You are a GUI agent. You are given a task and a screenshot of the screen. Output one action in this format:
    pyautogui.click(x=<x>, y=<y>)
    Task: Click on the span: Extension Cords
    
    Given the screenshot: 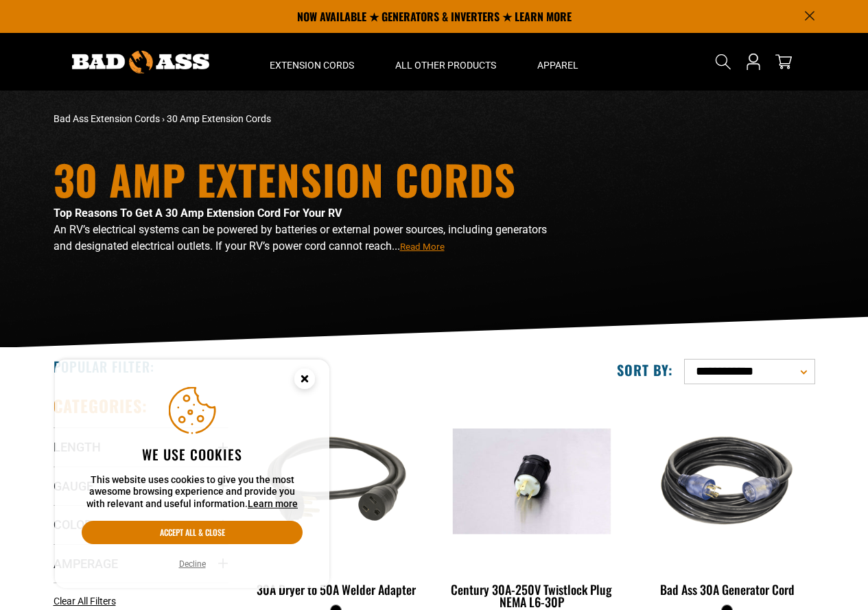 What is the action you would take?
    pyautogui.click(x=312, y=65)
    